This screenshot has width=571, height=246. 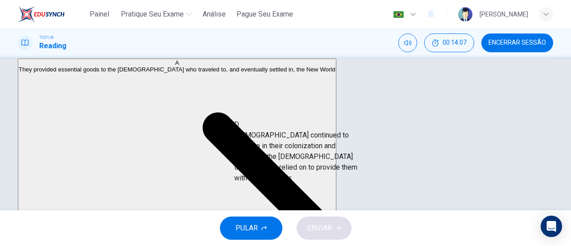 What do you see at coordinates (99, 14) in the screenshot?
I see `button: Painel` at bounding box center [99, 14].